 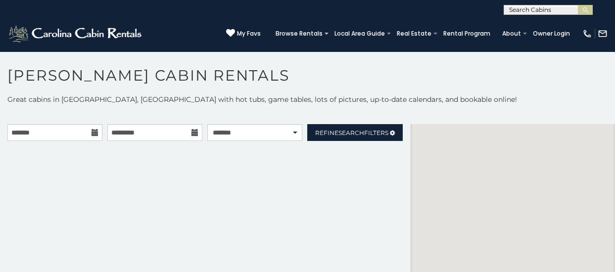 What do you see at coordinates (602, 34) in the screenshot?
I see `img: mail-regular-white.png` at bounding box center [602, 34].